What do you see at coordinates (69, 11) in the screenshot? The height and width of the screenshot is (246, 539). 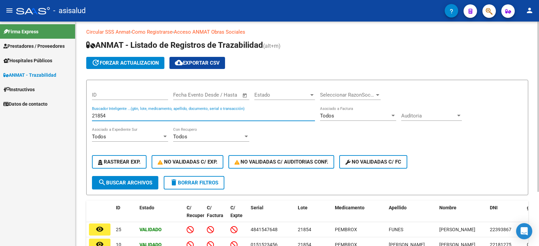 I see `span: - asisalud` at bounding box center [69, 11].